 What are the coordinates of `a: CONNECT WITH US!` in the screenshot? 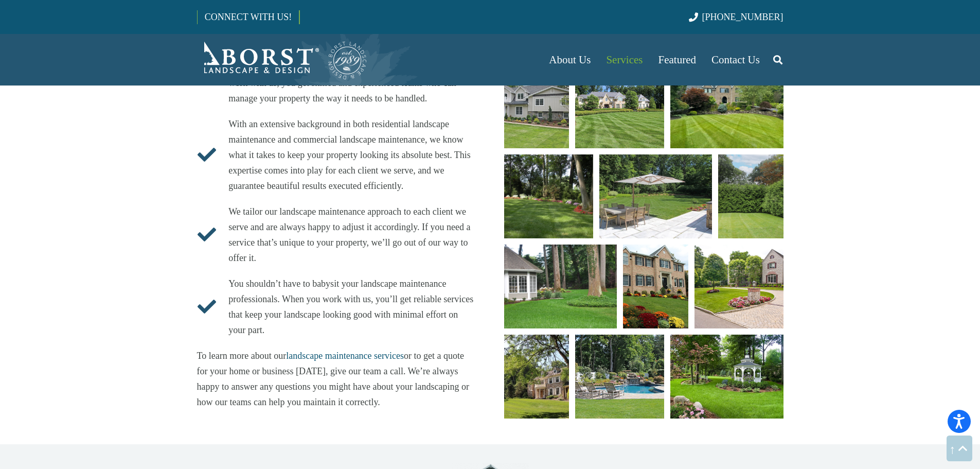 It's located at (248, 17).